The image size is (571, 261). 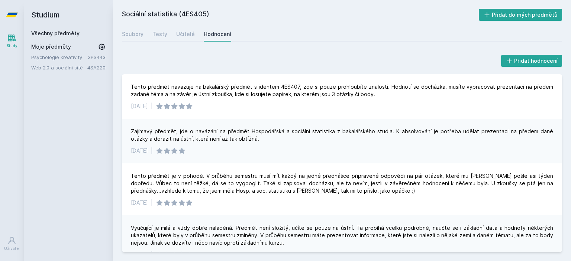 I want to click on div: Učitelé, so click(x=186, y=34).